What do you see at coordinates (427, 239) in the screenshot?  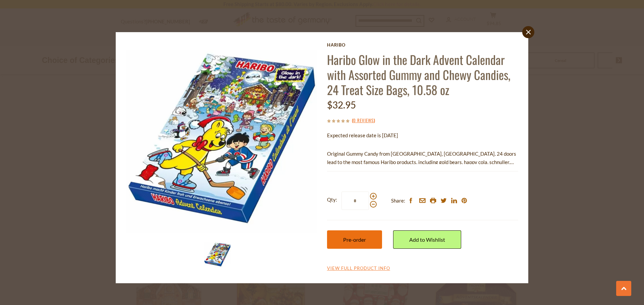 I see `a: Add to Wishlist` at bounding box center [427, 239].